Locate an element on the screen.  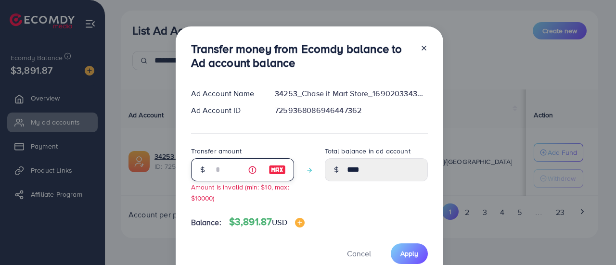
label: Transfer amount is located at coordinates (216, 151).